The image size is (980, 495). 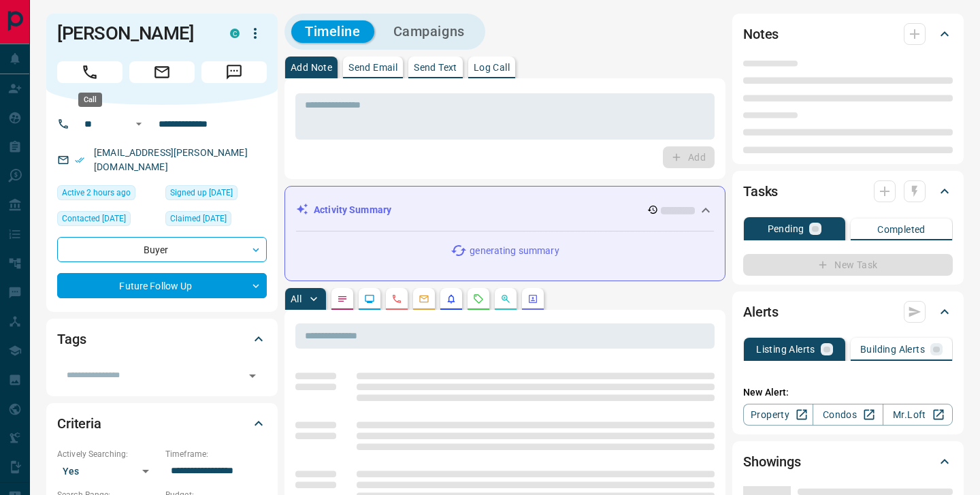 What do you see at coordinates (296, 299) in the screenshot?
I see `p: All` at bounding box center [296, 299].